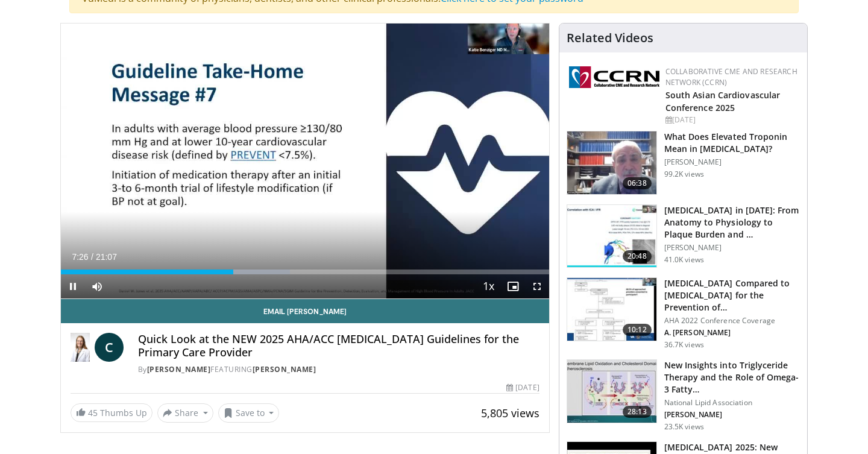 This screenshot has width=868, height=454. What do you see at coordinates (93, 413) in the screenshot?
I see `span: 45` at bounding box center [93, 413].